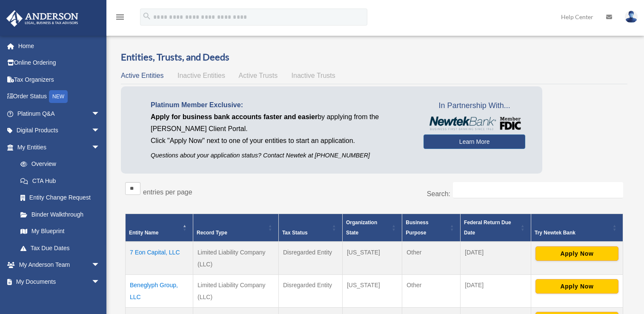 This screenshot has width=644, height=314. I want to click on span: Inactive Trusts, so click(313, 76).